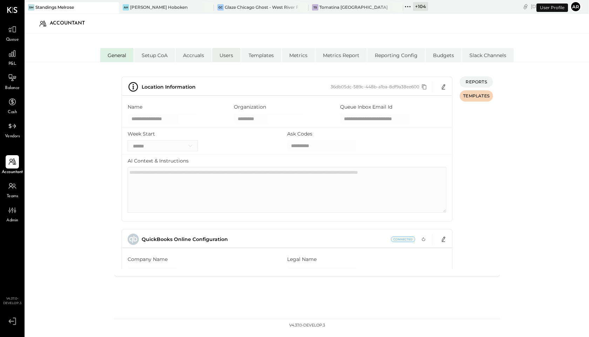 The height and width of the screenshot is (337, 589). Describe the element at coordinates (158, 161) in the screenshot. I see `label: AI Context & Instructions` at that location.